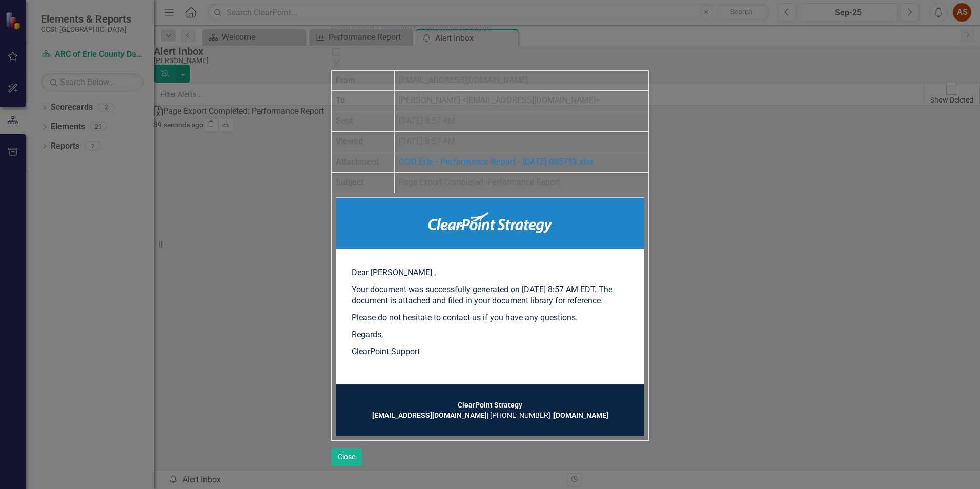 The width and height of the screenshot is (980, 489). I want to click on span: Page Export Completed: Performance Report, so click(412, 28).